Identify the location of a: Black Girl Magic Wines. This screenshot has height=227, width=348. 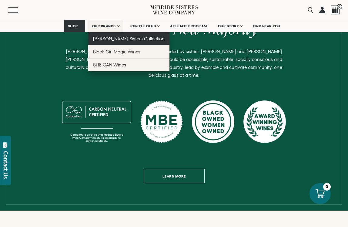
(129, 52).